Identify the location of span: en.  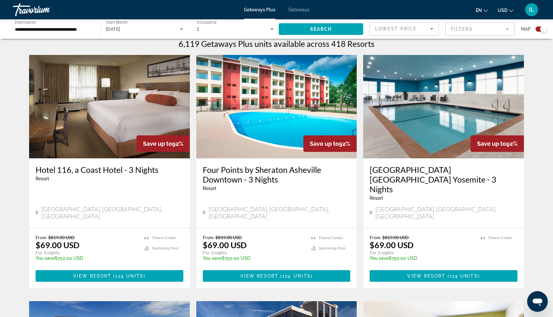
(479, 10).